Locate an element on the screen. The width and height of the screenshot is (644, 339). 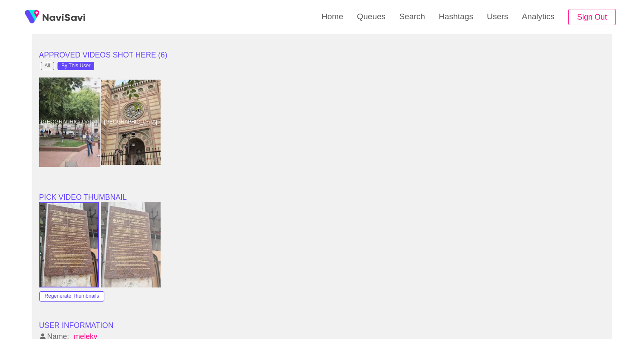
img: Budapest thumbnail 2 is located at coordinates (131, 245).